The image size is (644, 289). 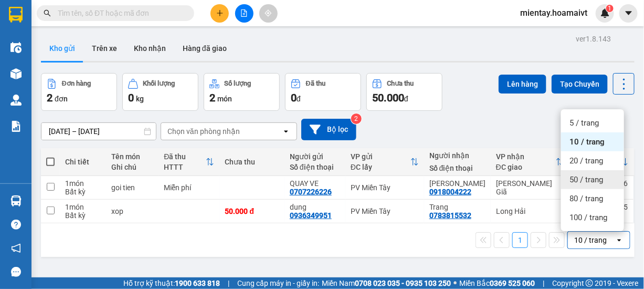 I want to click on input: Select a date range., so click(x=99, y=131).